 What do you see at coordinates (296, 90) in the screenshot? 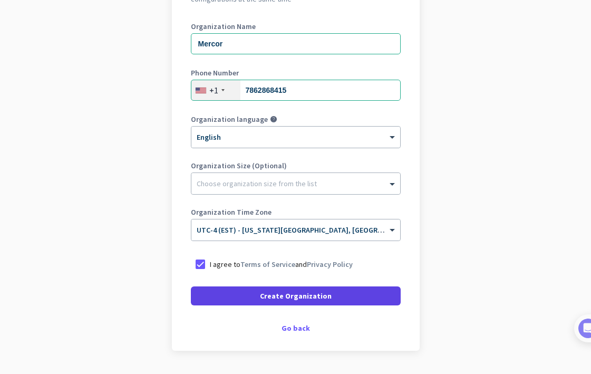
I see `input: 201-555-0123` at bounding box center [296, 90].